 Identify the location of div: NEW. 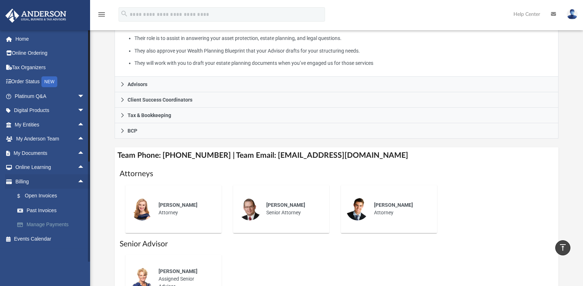
(49, 82).